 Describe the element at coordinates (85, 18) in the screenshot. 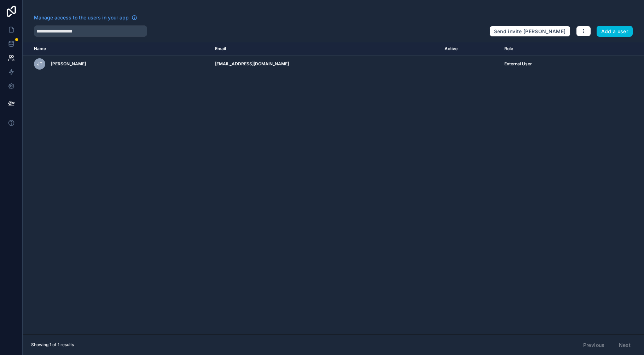

I see `a: Manage access to the users in your app` at that location.